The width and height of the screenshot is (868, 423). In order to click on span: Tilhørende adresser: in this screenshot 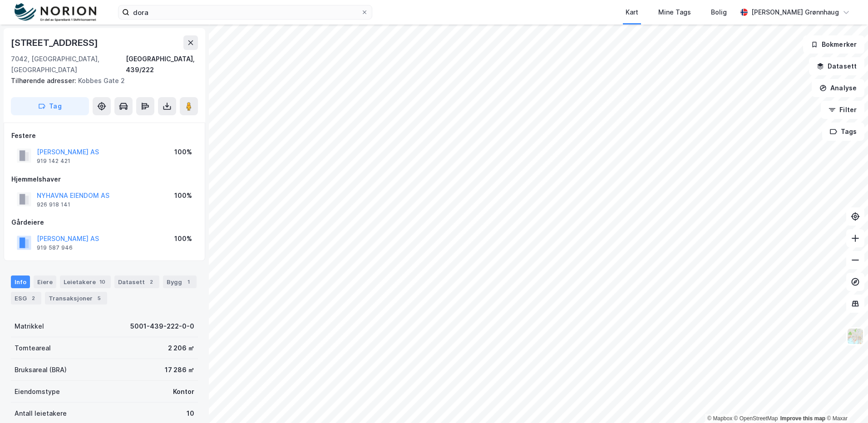, I will do `click(45, 80)`.